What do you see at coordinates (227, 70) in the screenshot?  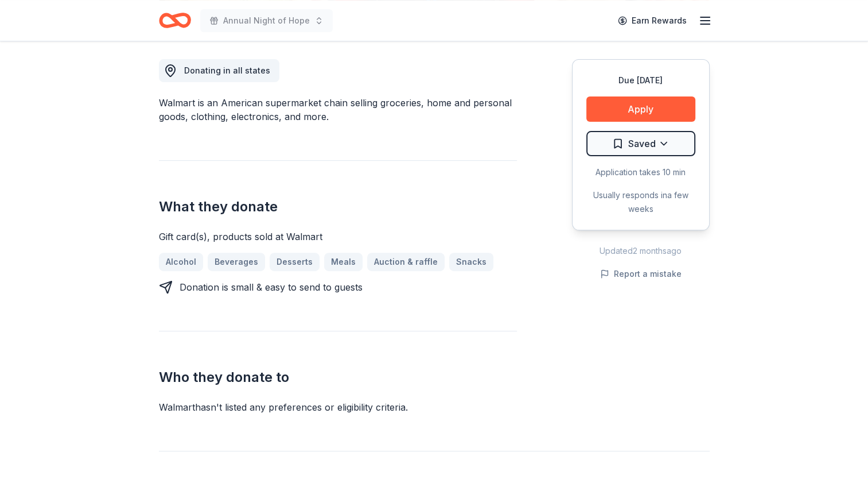 I see `span: Donating in all states` at bounding box center [227, 70].